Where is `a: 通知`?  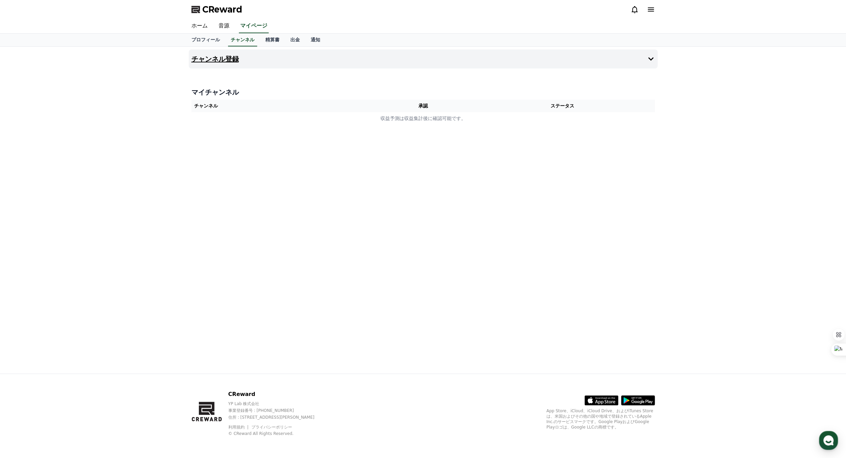 a: 通知 is located at coordinates (316, 40).